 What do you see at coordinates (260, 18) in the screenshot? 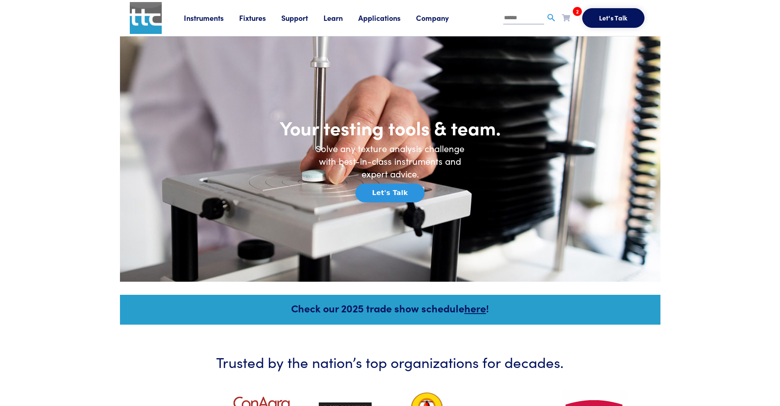
I see `a: Fixtures` at bounding box center [260, 18].